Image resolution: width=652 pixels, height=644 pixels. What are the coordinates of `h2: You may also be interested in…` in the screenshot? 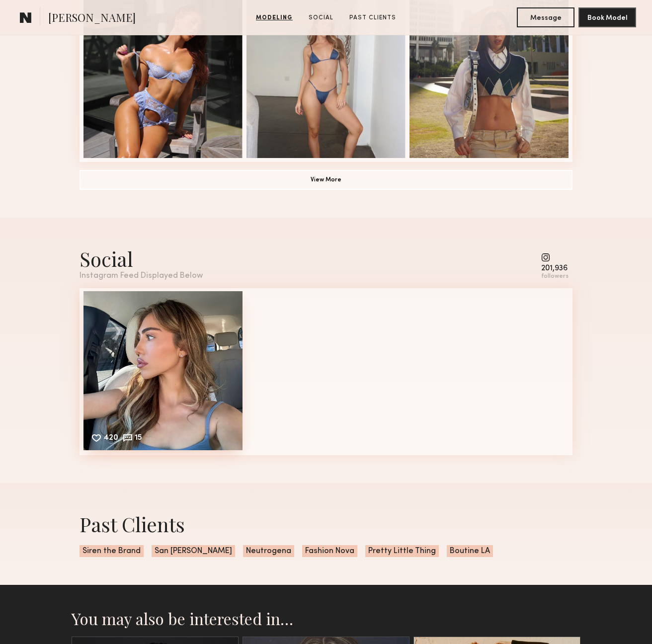 It's located at (326, 619).